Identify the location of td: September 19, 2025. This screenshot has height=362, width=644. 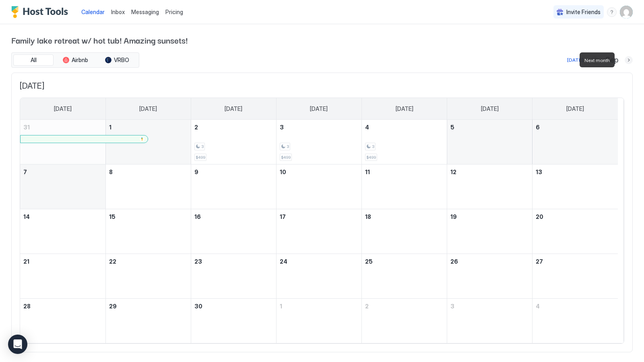
(490, 231).